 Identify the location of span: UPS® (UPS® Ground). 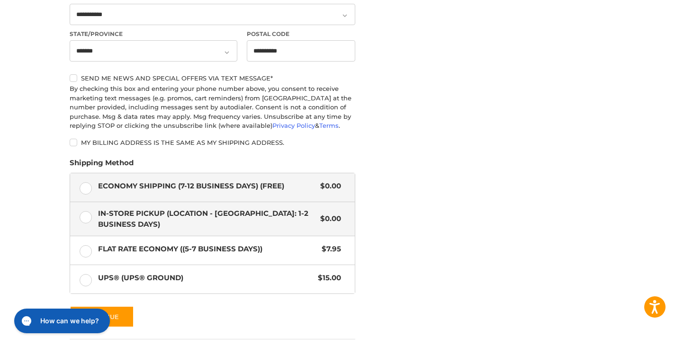
(206, 278).